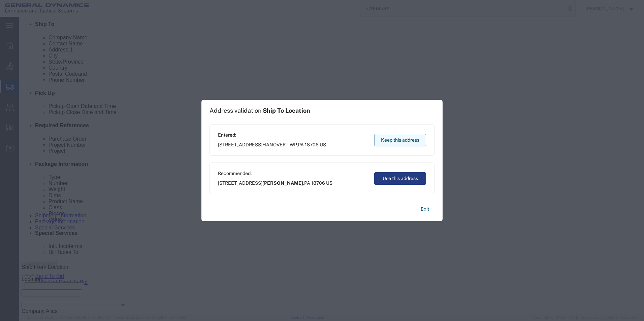 The image size is (644, 321). Describe the element at coordinates (279, 145) in the screenshot. I see `span: HANOVER TWP` at that location.